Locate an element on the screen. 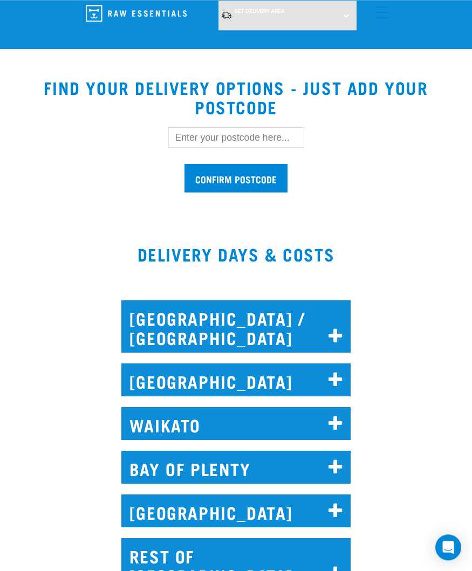 This screenshot has height=571, width=472. input: Enter your postcode here... is located at coordinates (236, 137).